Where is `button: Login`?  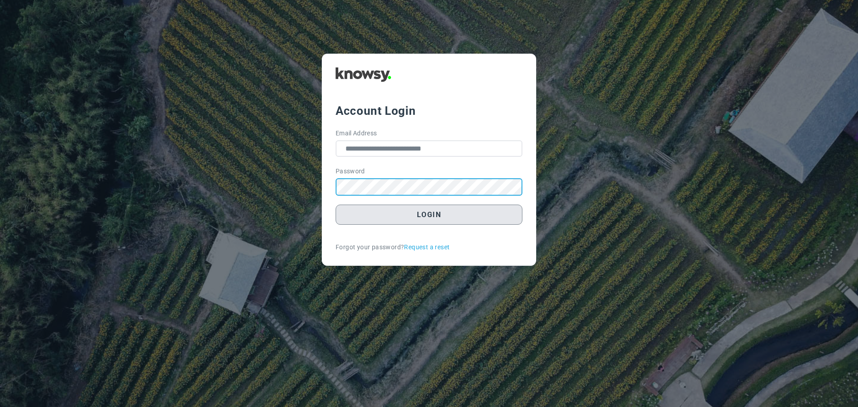
button: Login is located at coordinates (429, 214).